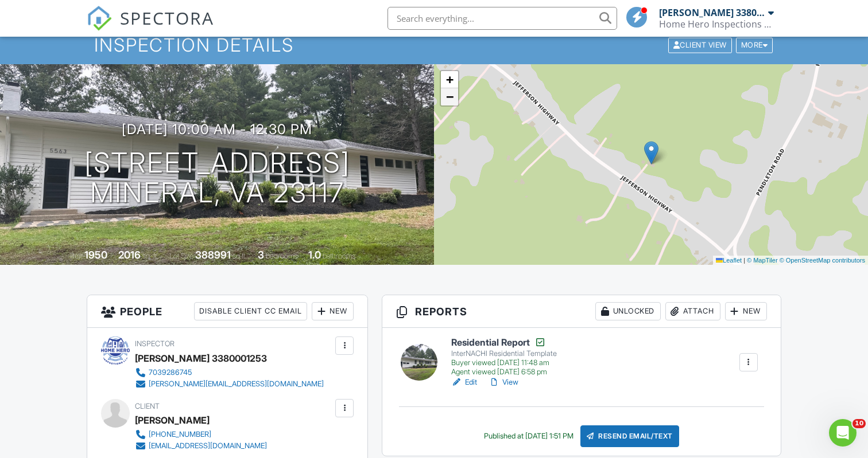 This screenshot has height=458, width=868. What do you see at coordinates (339, 256) in the screenshot?
I see `span: bathrooms` at bounding box center [339, 256].